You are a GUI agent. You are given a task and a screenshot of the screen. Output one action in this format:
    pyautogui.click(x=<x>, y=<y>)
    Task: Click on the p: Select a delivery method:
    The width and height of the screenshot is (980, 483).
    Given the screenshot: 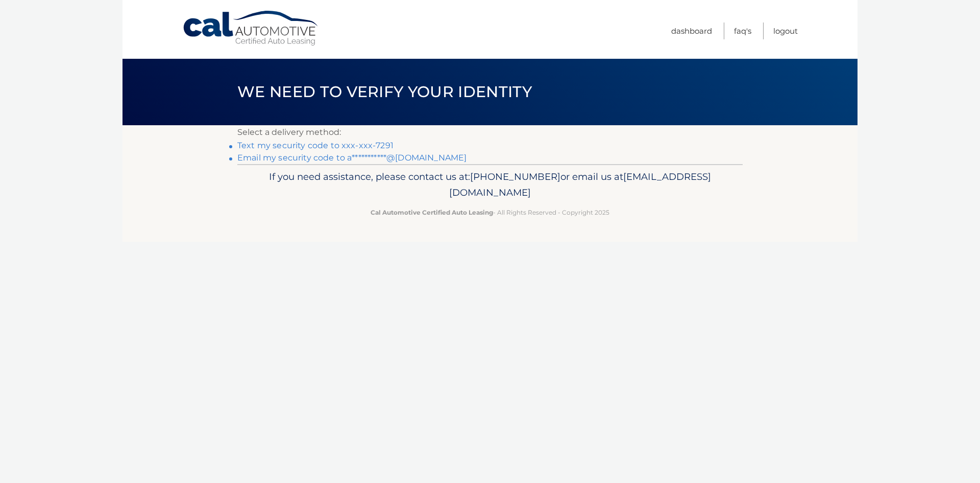 What is the action you would take?
    pyautogui.click(x=490, y=132)
    